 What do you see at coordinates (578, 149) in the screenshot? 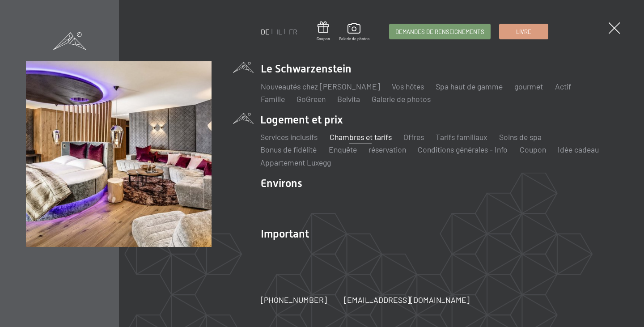
I see `a: Idée cadeau` at bounding box center [578, 149].